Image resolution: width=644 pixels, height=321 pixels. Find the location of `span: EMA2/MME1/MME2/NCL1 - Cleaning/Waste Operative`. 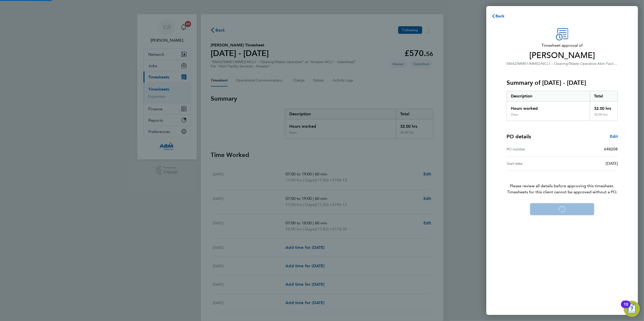

span: EMA2/MME1/MME2/NCL1 - Cleaning/Waste Operative is located at coordinates (551, 64).